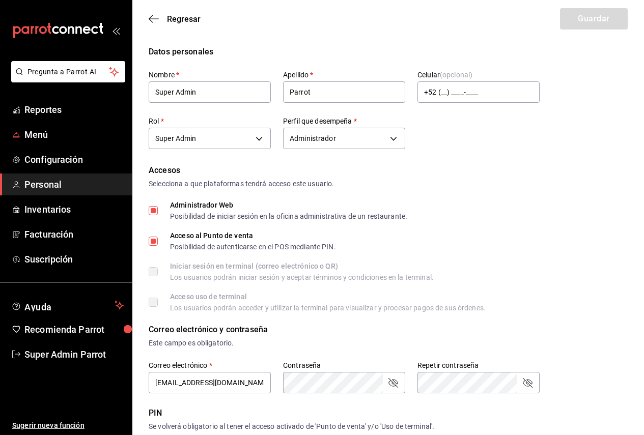  What do you see at coordinates (68, 72) in the screenshot?
I see `button: Pregunta a Parrot AI` at bounding box center [68, 72].